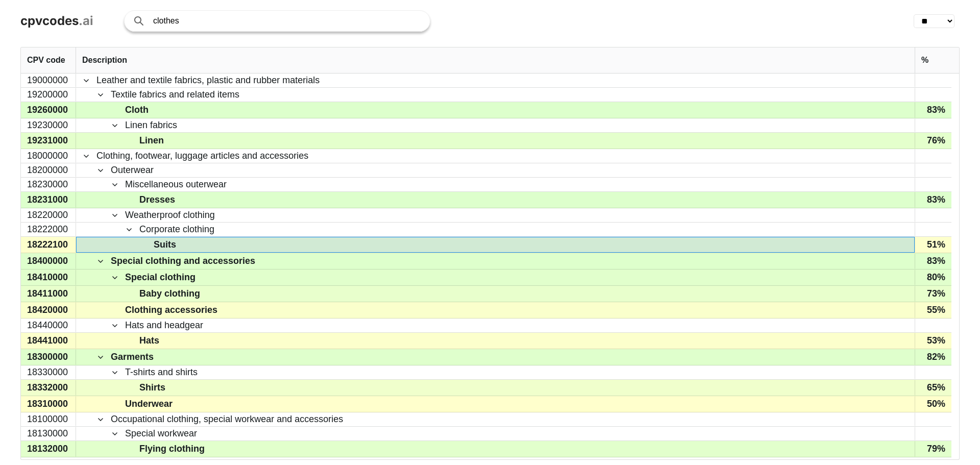 Image resolution: width=980 pixels, height=465 pixels. What do you see at coordinates (170, 214) in the screenshot?
I see `span: Weatherproof clothing` at bounding box center [170, 214].